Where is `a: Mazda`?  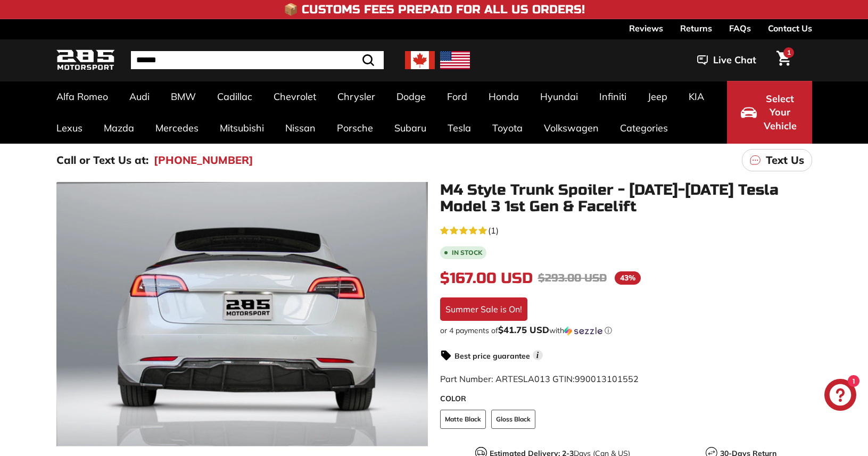 a: Mazda is located at coordinates (119, 128).